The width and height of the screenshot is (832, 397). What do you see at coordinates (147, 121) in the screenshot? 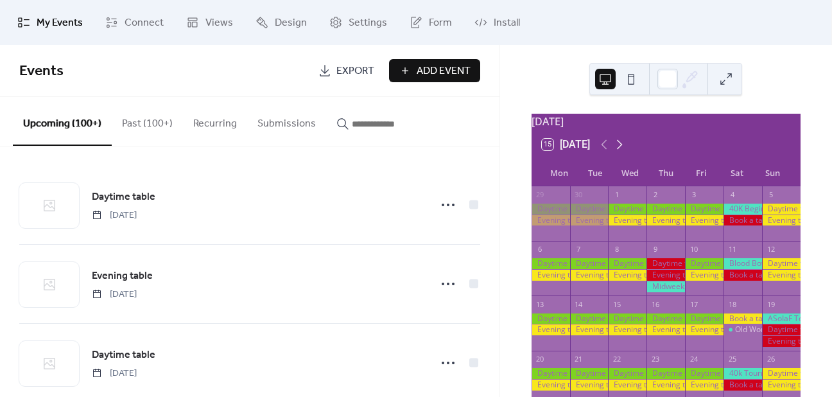
I see `button: Past (100+)` at bounding box center [147, 121].